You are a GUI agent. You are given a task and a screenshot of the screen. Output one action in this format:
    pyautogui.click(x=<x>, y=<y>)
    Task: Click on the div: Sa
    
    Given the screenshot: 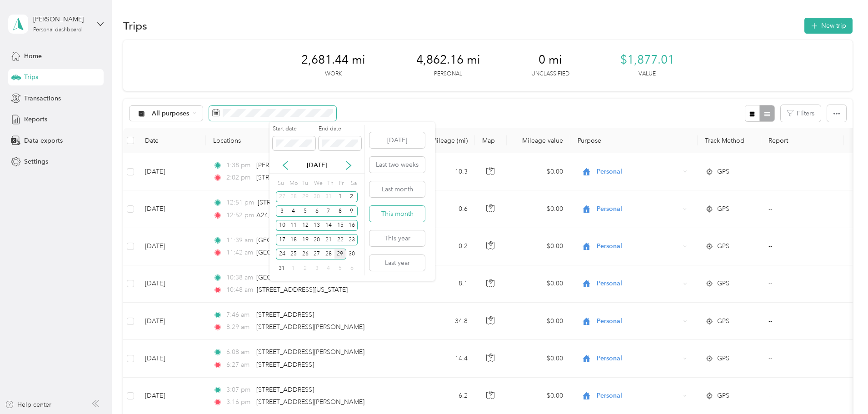 What is the action you would take?
    pyautogui.click(x=353, y=183)
    